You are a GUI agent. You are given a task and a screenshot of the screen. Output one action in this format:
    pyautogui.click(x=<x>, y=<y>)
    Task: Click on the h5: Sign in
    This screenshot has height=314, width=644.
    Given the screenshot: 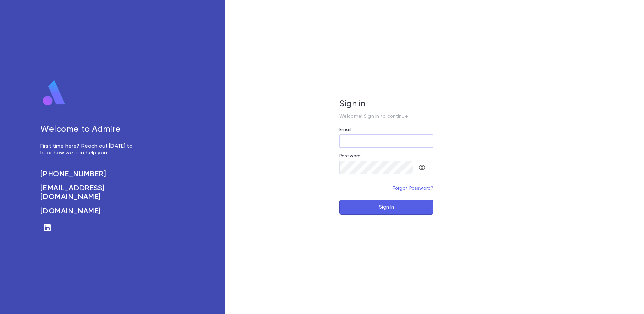 What is the action you would take?
    pyautogui.click(x=386, y=105)
    